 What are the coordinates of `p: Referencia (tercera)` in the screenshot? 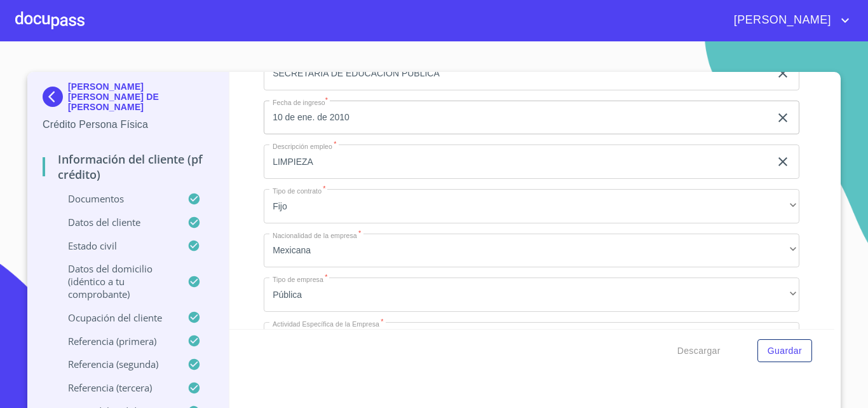 It's located at (115, 388).